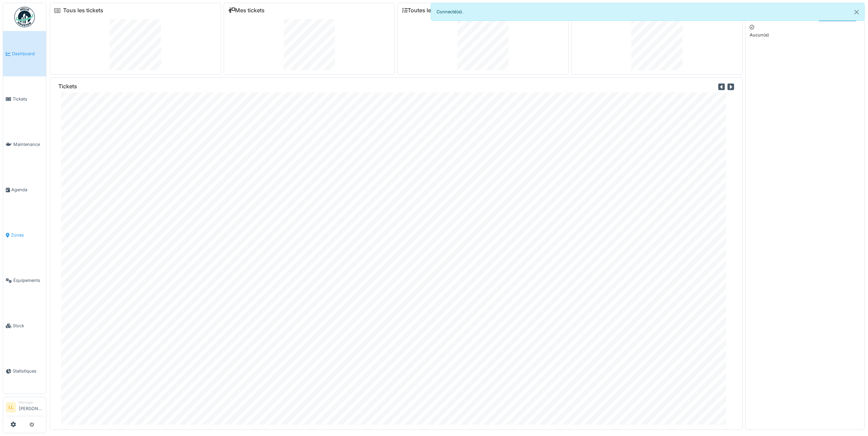  Describe the element at coordinates (28, 371) in the screenshot. I see `span: Statistiques` at that location.